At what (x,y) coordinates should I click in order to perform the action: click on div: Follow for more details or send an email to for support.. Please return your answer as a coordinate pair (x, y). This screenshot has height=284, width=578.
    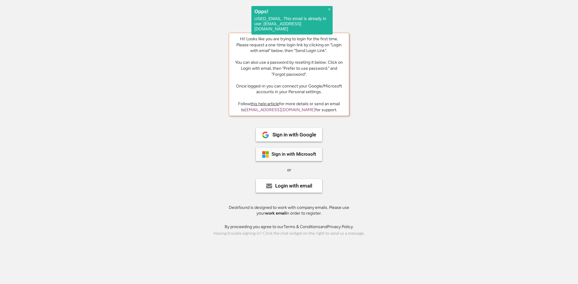
    Looking at the image, I should click on (289, 107).